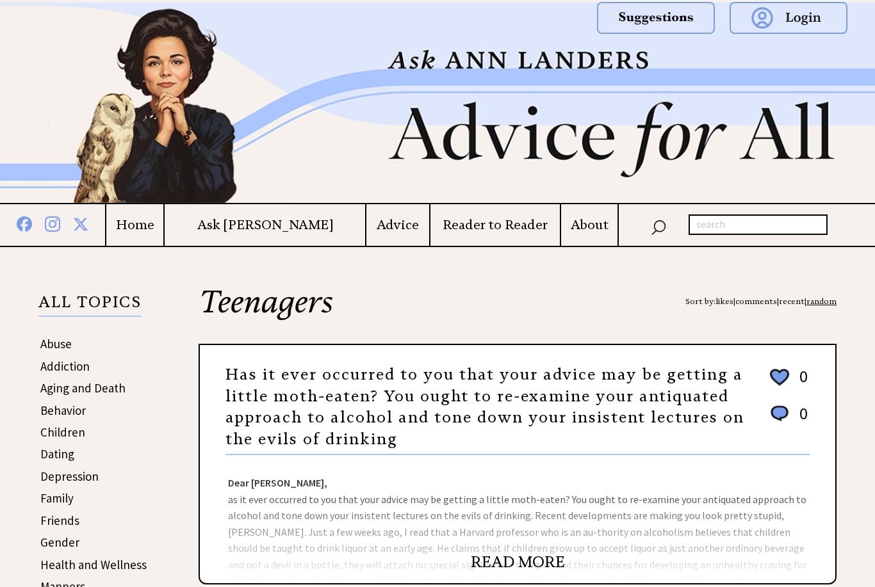 This screenshot has height=587, width=875. I want to click on a: Health and Wellness, so click(93, 565).